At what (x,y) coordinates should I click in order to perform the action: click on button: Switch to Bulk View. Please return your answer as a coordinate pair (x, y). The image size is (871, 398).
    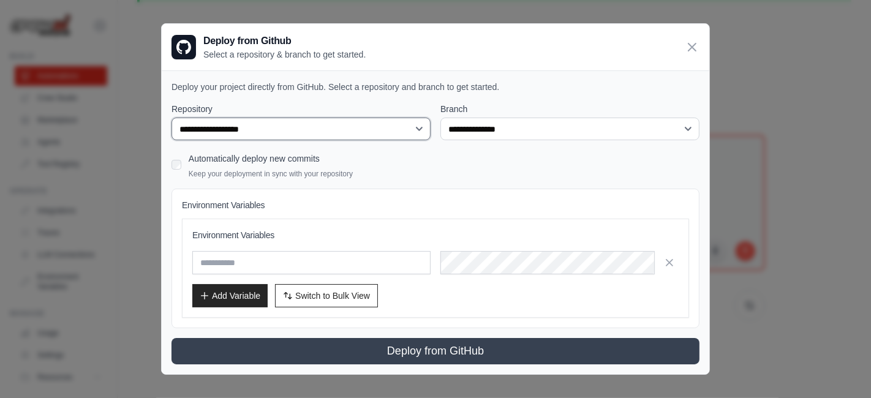
    Looking at the image, I should click on (326, 296).